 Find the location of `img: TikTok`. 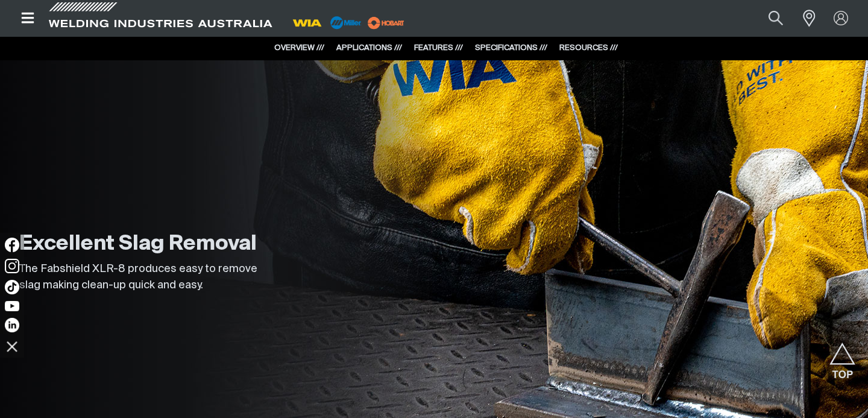

img: TikTok is located at coordinates (12, 287).